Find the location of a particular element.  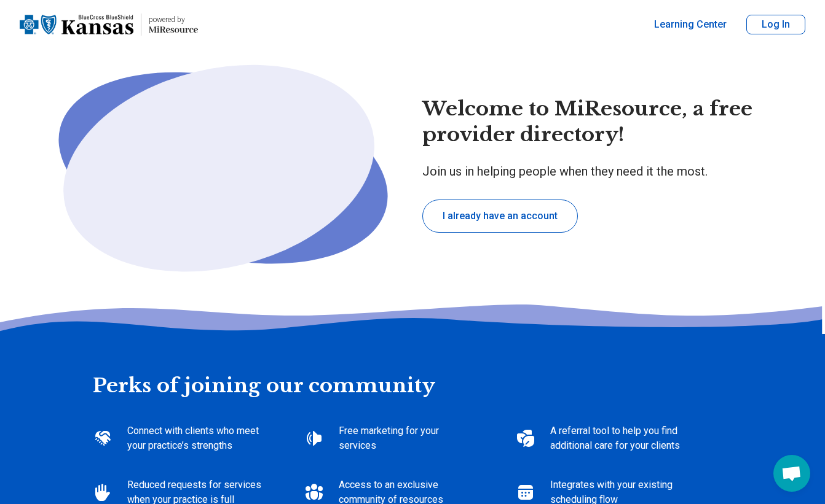

button: I already have an account is located at coordinates (500, 216).